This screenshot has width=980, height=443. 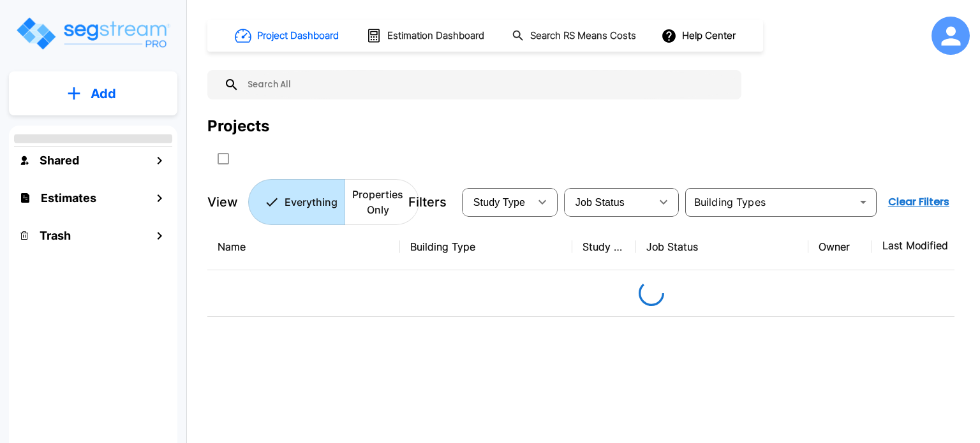 What do you see at coordinates (436, 36) in the screenshot?
I see `h1: Estimation Dashboard` at bounding box center [436, 36].